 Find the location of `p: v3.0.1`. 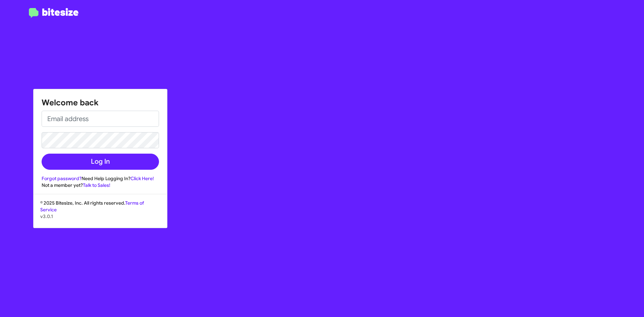

p: v3.0.1 is located at coordinates (101, 217).